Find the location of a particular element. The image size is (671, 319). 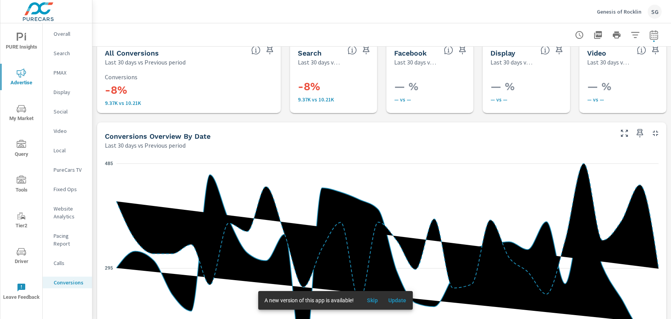

p: Genesis of Rocklin is located at coordinates (619, 12).